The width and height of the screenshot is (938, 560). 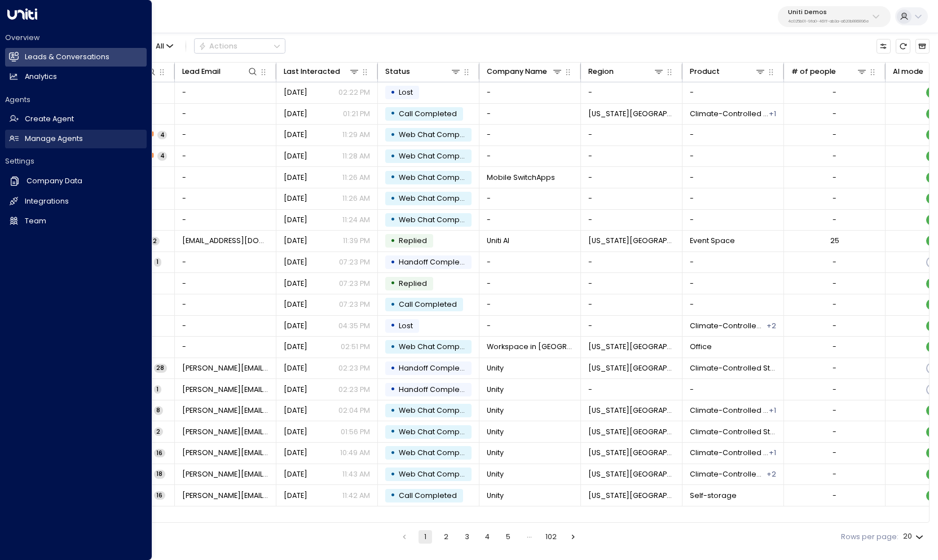 I want to click on div: AI mode, so click(x=908, y=72).